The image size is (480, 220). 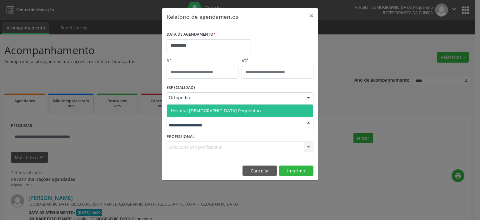 What do you see at coordinates (191, 34) in the screenshot?
I see `label: DATA DE AGENDAMENTO` at bounding box center [191, 34].